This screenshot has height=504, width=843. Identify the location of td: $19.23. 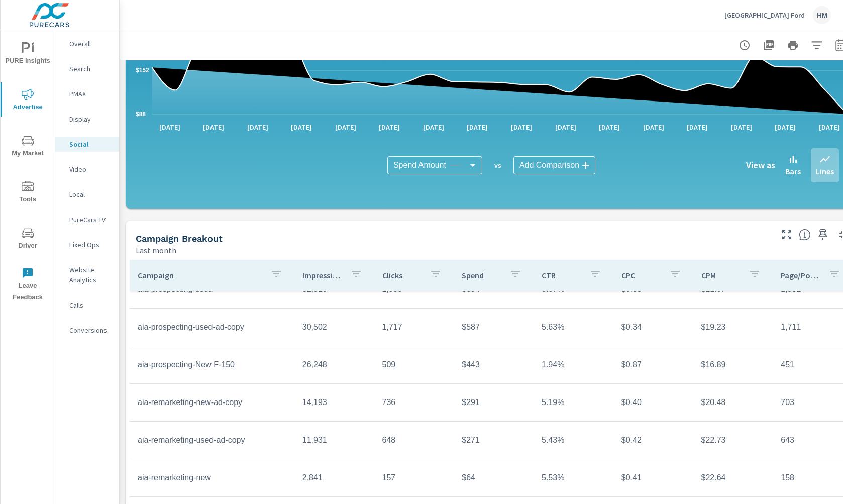
(733, 327).